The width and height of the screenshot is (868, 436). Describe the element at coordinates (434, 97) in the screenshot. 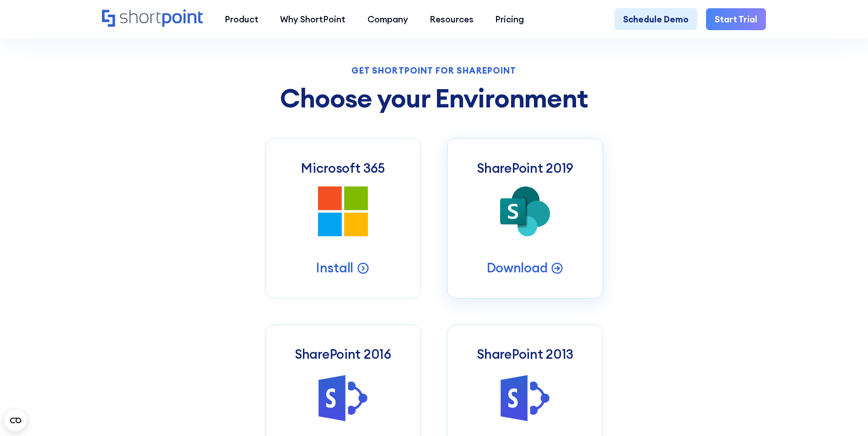

I see `h2: Choose your Environment` at that location.